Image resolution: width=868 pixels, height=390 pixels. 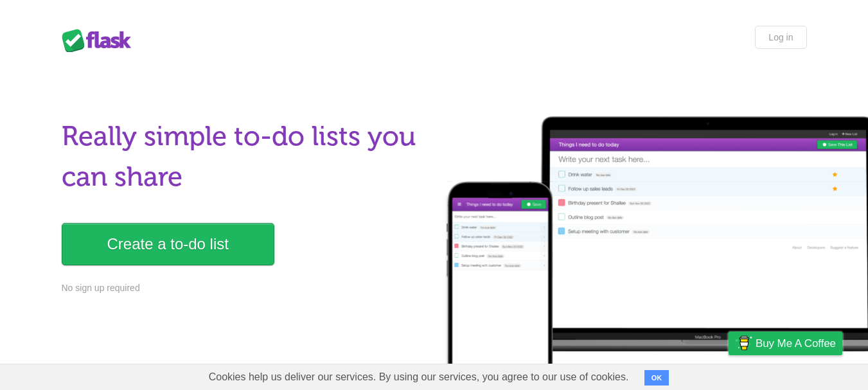 I want to click on a: Log in, so click(x=781, y=37).